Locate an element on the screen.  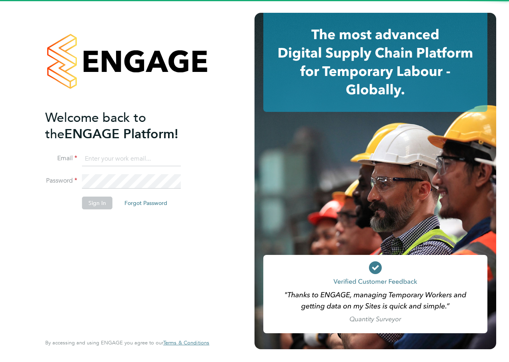
button: Sign In is located at coordinates (97, 203).